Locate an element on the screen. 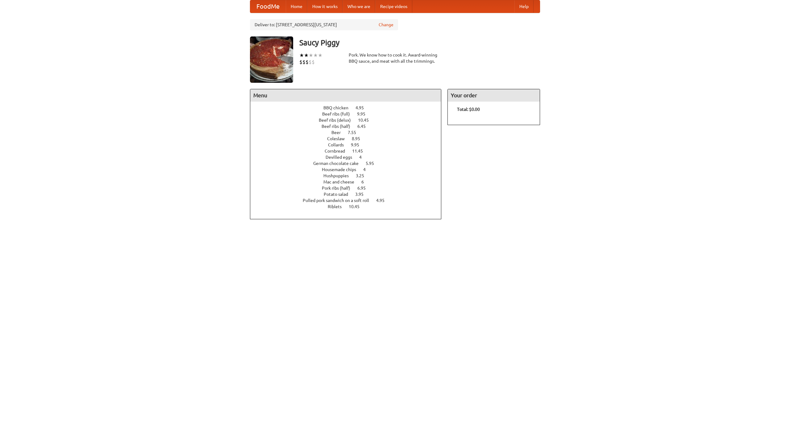  span: BBQ chicken is located at coordinates (339, 108).